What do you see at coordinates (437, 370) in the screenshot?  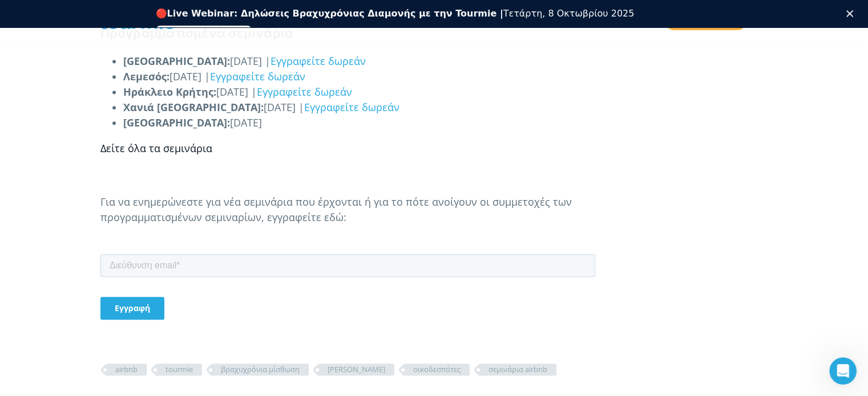 I see `a: οικοδεσπότες` at bounding box center [437, 370].